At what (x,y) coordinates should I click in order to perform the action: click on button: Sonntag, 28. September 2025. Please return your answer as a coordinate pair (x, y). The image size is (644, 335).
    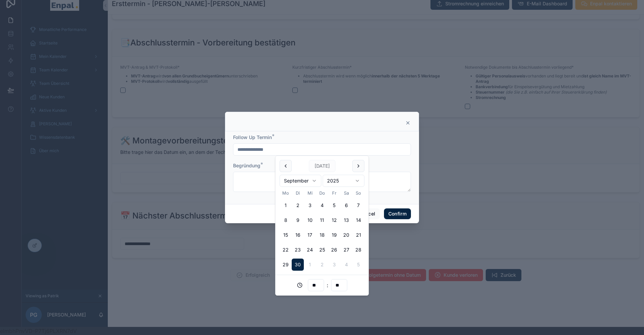
    Looking at the image, I should click on (358, 250).